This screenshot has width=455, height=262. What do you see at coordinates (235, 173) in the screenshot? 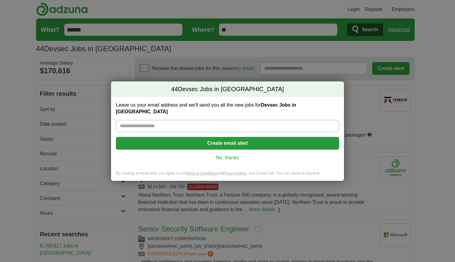
I see `a: Privacy Notice` at bounding box center [235, 173].